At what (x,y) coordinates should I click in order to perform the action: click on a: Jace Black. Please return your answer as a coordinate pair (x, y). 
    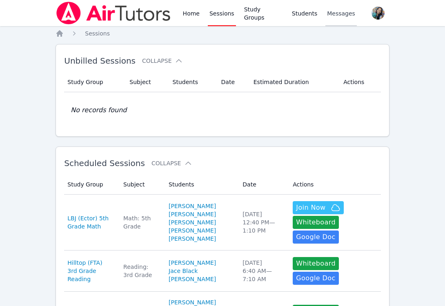
    Looking at the image, I should click on (183, 271).